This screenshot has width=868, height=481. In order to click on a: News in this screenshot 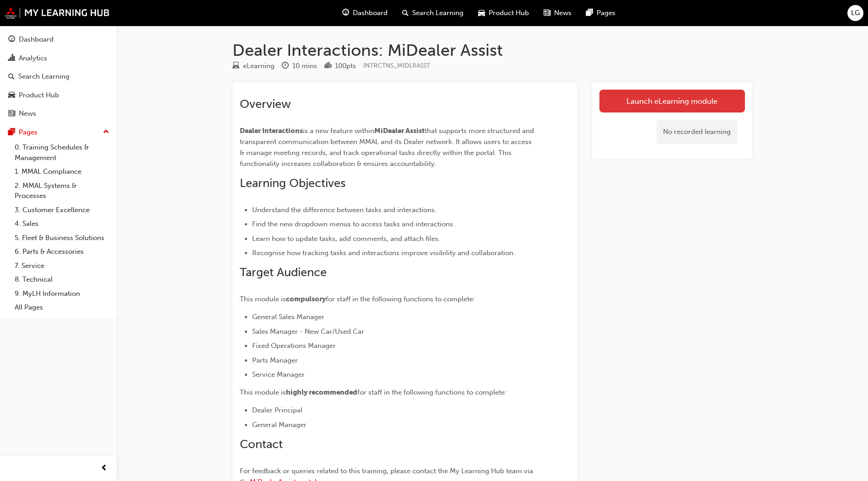, I will do `click(58, 113)`.